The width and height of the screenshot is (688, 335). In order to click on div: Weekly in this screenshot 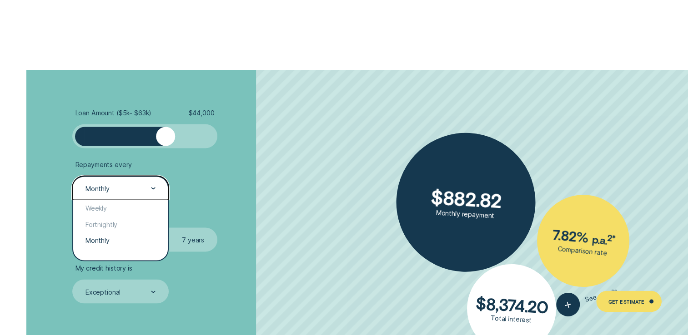, I will do `click(120, 208)`.